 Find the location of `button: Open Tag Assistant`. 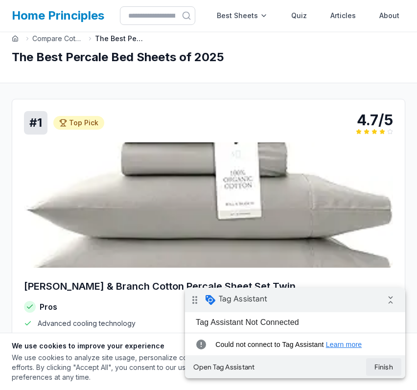

button: Open Tag Assistant is located at coordinates (39, 79).